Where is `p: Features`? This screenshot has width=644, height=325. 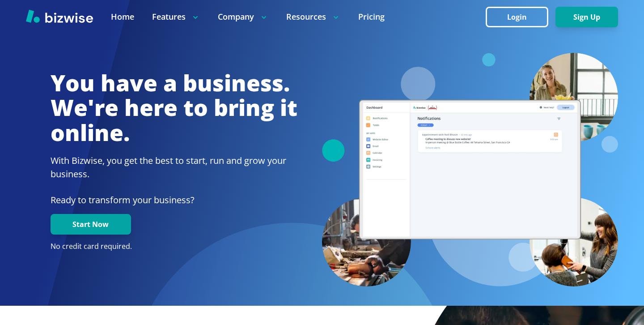
p: Features is located at coordinates (176, 16).